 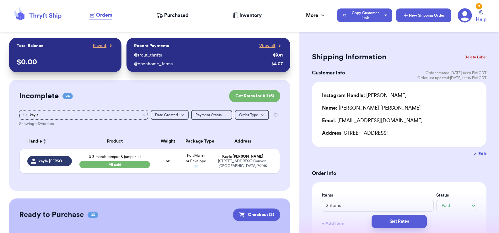 I want to click on a: Help, so click(x=481, y=17).